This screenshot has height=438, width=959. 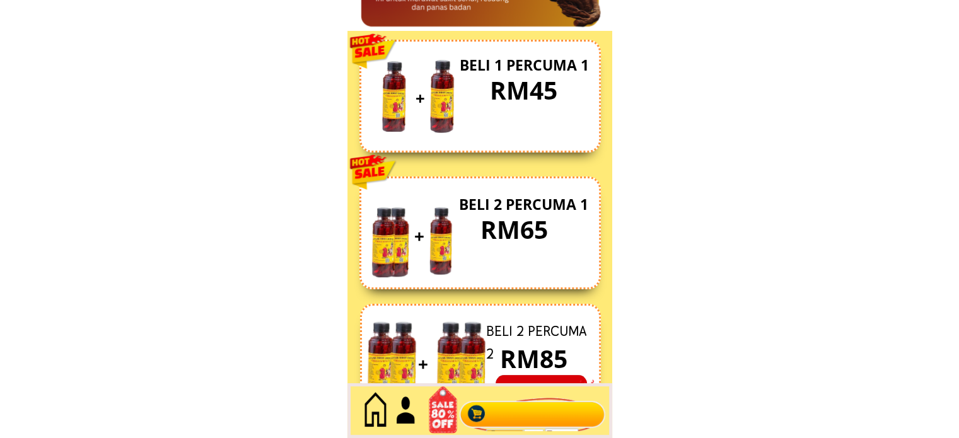 I want to click on h3: BELI 1 PERCUMA 1, so click(x=528, y=65).